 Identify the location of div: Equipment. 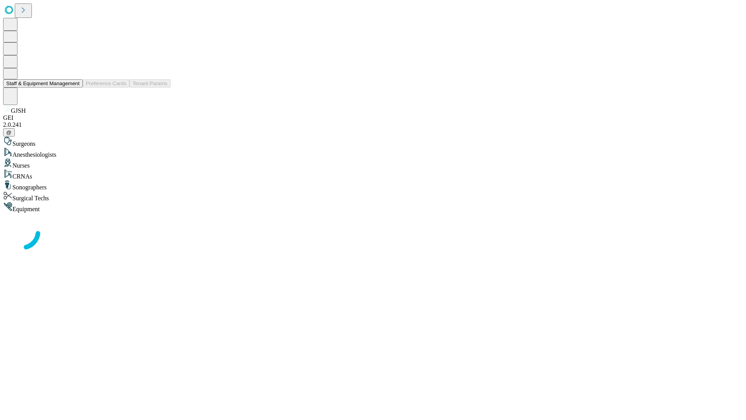
(373, 207).